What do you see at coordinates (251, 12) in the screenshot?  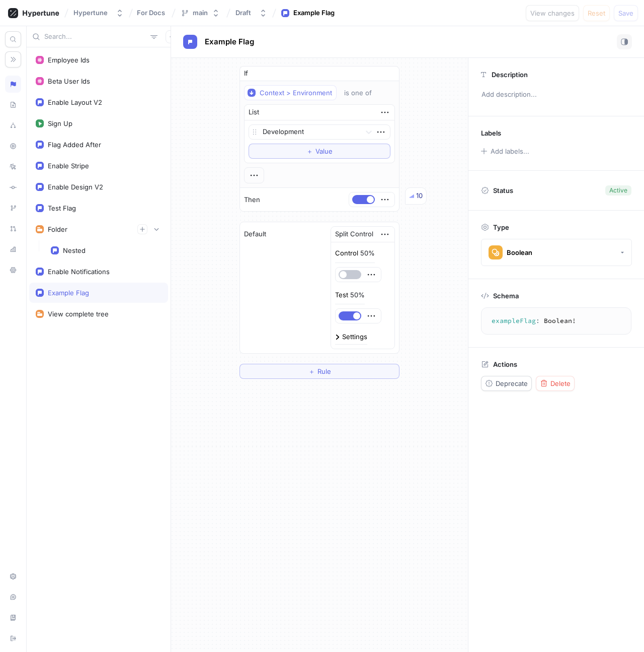 I see `button: Draft` at bounding box center [251, 12].